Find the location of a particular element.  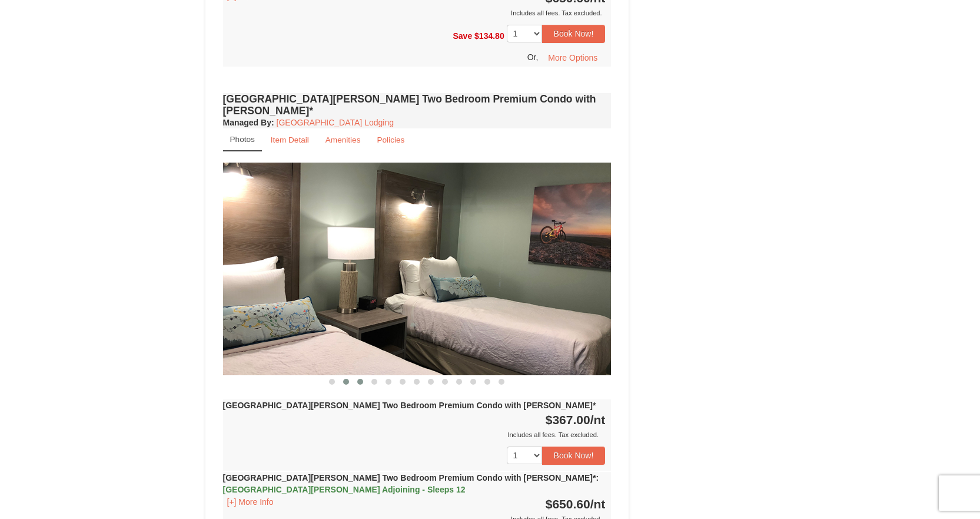

a: Photos is located at coordinates (243, 139).